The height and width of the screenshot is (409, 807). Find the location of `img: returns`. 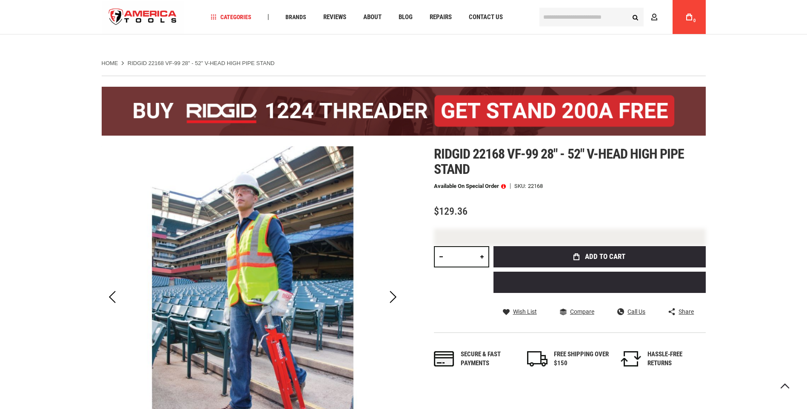

img: returns is located at coordinates (631, 359).